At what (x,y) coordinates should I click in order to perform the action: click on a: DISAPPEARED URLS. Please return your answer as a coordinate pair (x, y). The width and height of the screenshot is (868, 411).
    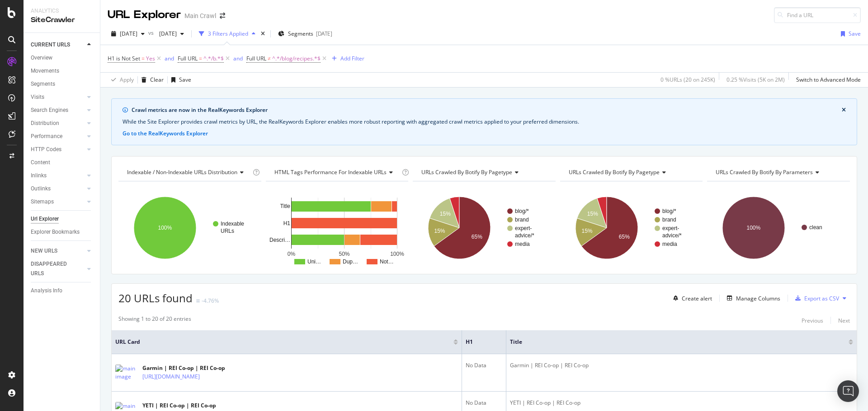
    Looking at the image, I should click on (57, 269).